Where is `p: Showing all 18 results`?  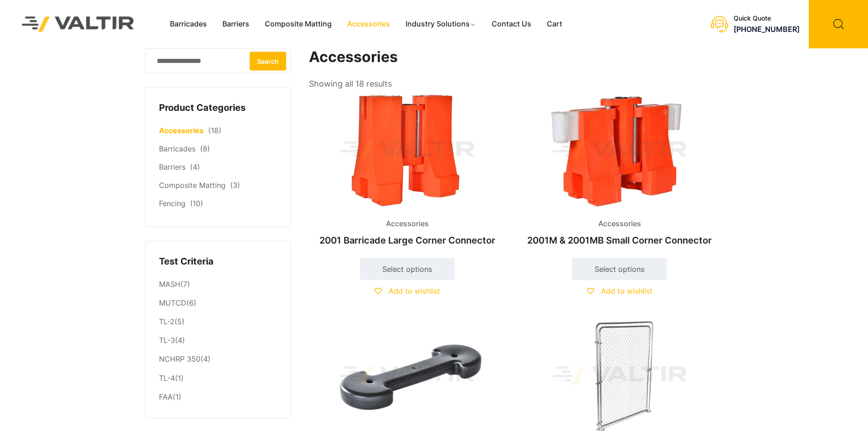
p: Showing all 18 results is located at coordinates (350, 84).